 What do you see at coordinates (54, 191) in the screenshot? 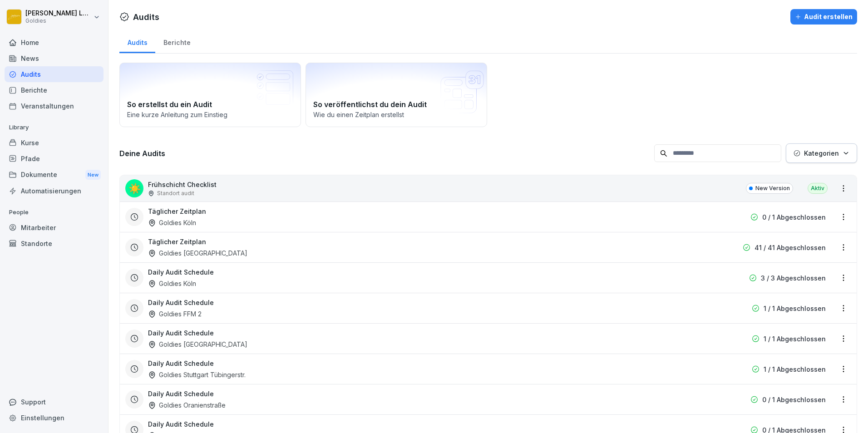
I see `a: Automatisierungen` at bounding box center [54, 191].